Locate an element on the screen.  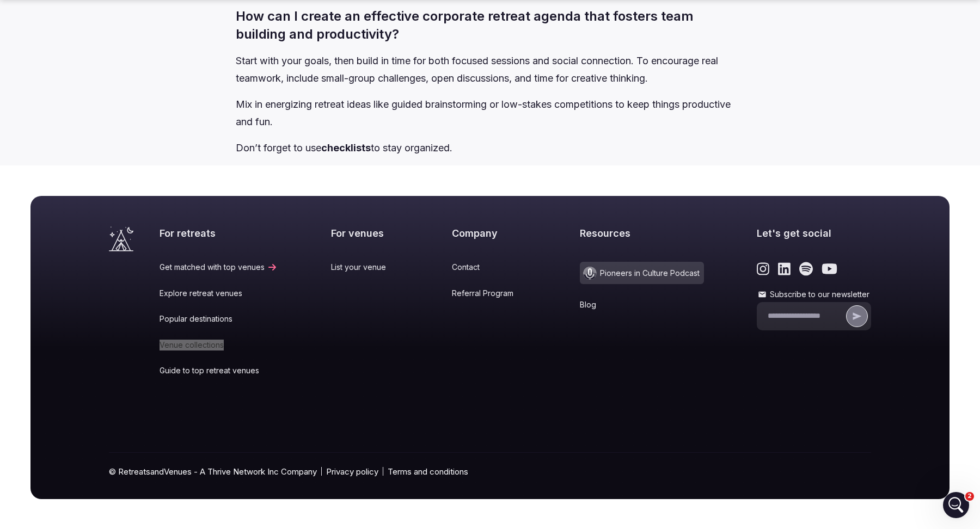
a: Contact is located at coordinates (489, 267).